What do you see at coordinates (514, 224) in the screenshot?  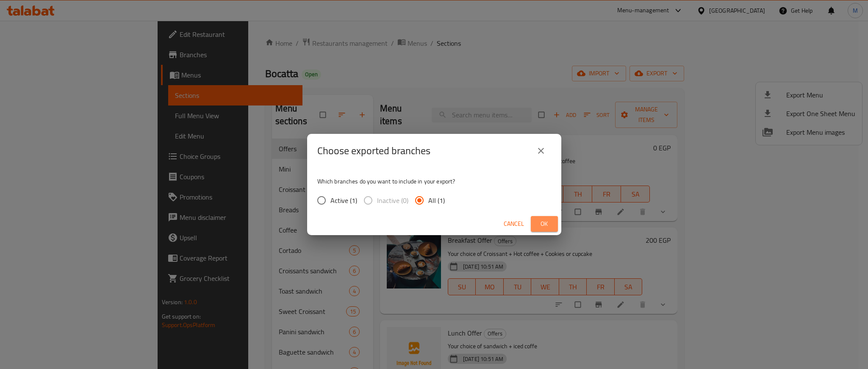 I see `button: Cancel` at bounding box center [514, 224].